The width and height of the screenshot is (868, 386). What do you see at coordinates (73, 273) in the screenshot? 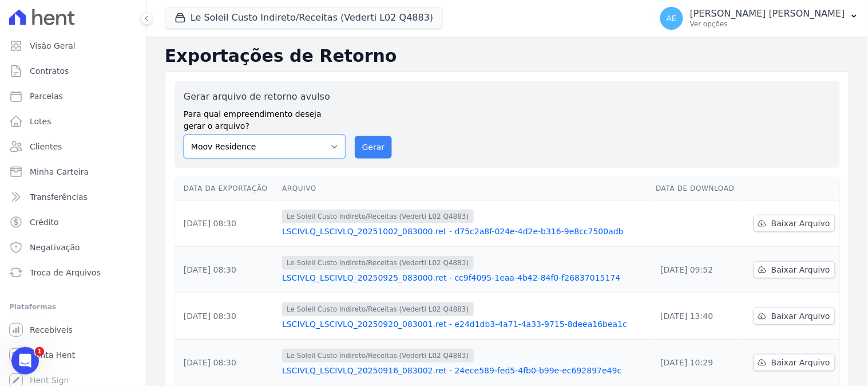
I see `a: Troca de Arquivos` at bounding box center [73, 273].